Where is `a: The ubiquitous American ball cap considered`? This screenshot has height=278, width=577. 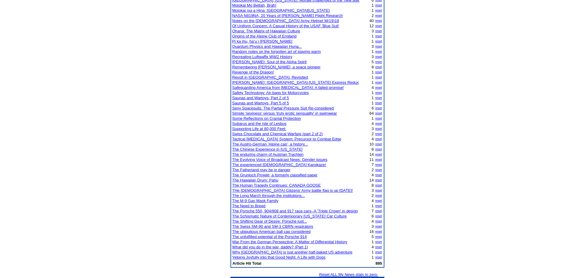
a: The ubiquitous American ball cap considered is located at coordinates (271, 232).